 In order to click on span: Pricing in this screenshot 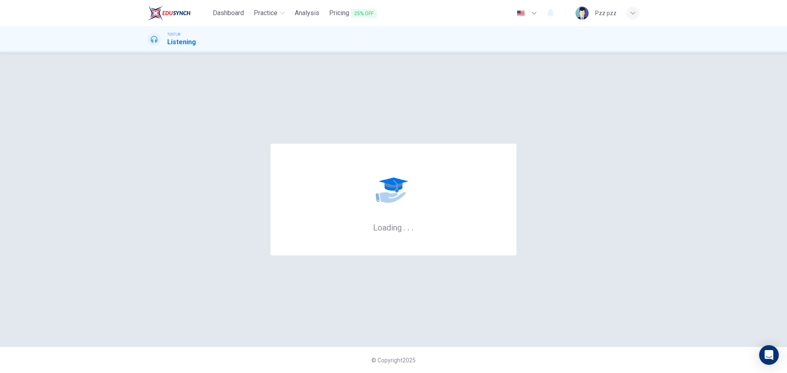, I will do `click(353, 13)`.